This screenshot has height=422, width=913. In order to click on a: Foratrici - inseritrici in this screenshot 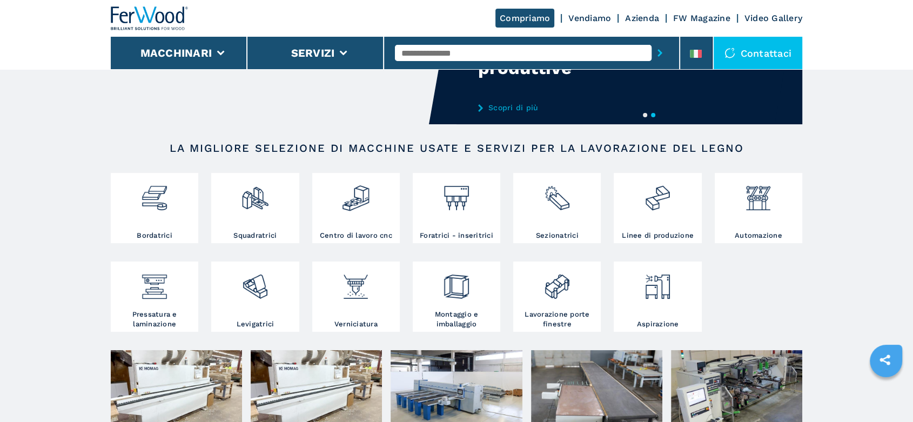, I will do `click(457, 208)`.